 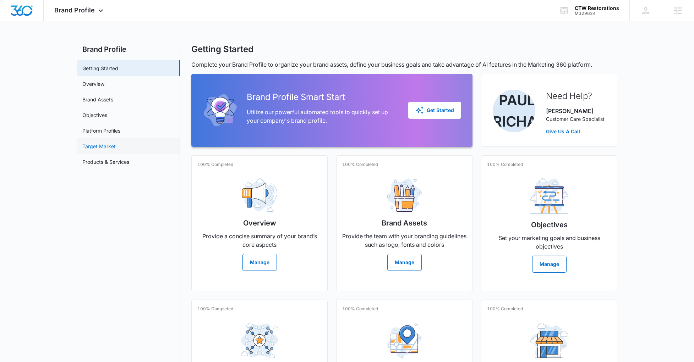 I want to click on div: account name, so click(x=597, y=8).